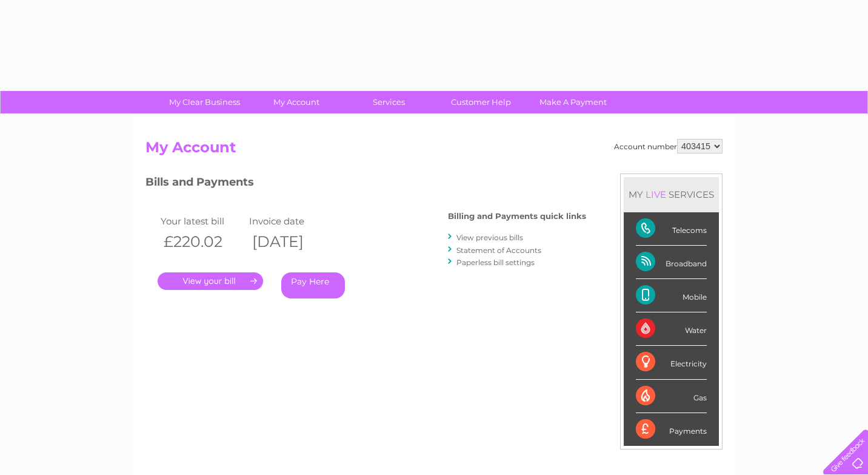  Describe the element at coordinates (202, 221) in the screenshot. I see `td: Your latest bill` at that location.